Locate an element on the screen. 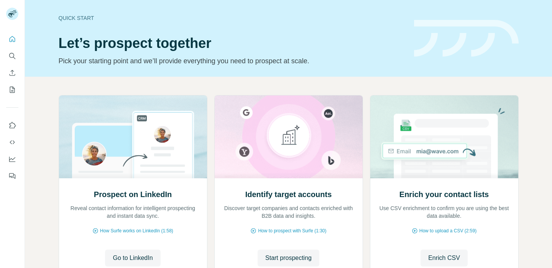 The height and width of the screenshot is (268, 552). h2: Identify target accounts is located at coordinates (289, 194).